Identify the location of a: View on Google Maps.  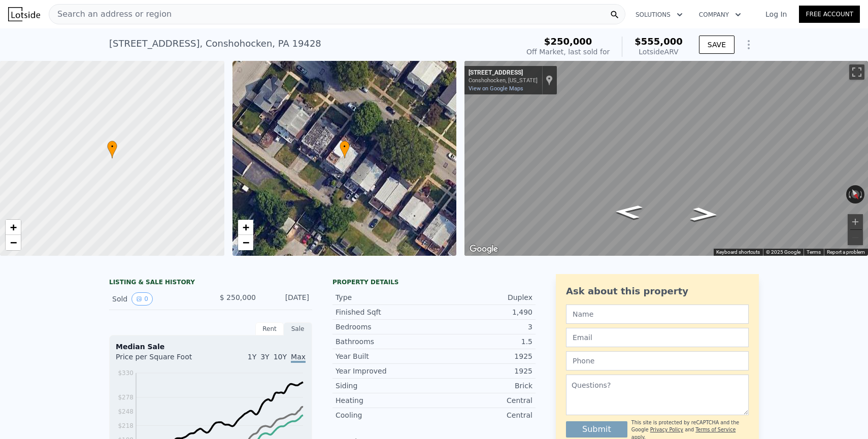
(496, 88).